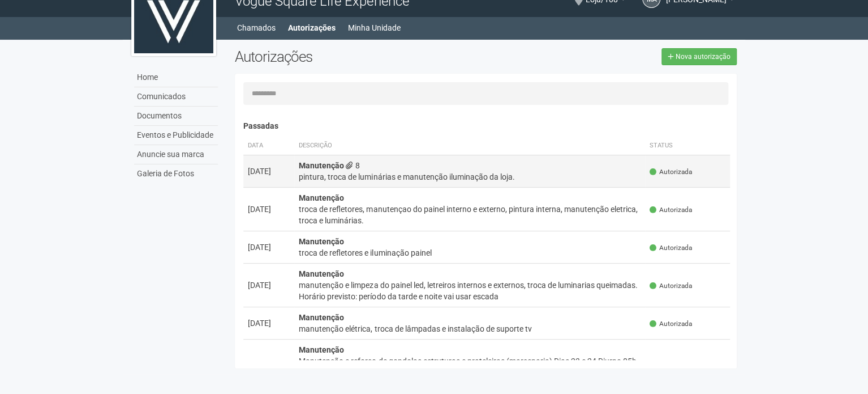 The image size is (868, 394). What do you see at coordinates (176, 97) in the screenshot?
I see `a: Comunicados` at bounding box center [176, 97].